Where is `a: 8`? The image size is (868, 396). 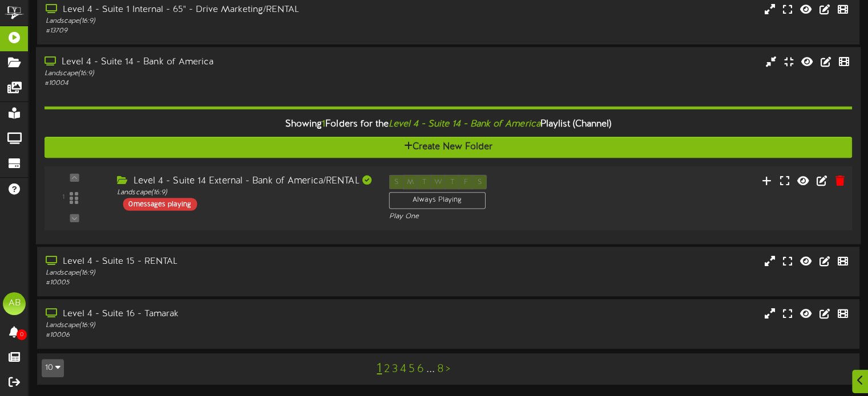 a: 8 is located at coordinates (440, 369).